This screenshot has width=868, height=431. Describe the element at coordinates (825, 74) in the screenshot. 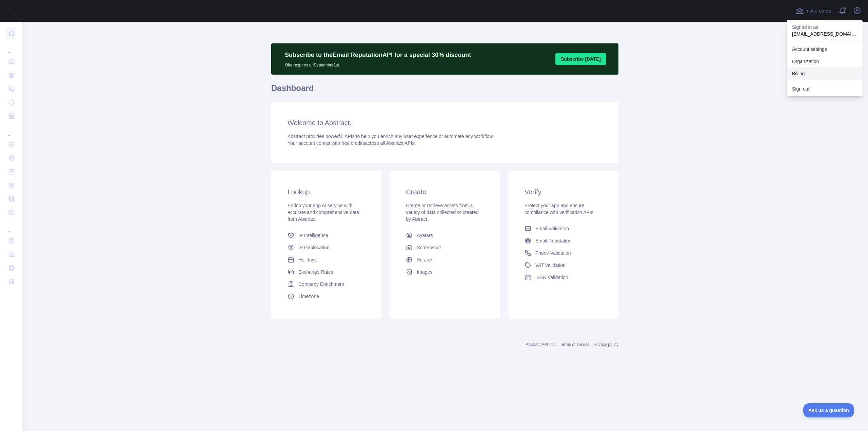

I see `button: Billing` at that location.